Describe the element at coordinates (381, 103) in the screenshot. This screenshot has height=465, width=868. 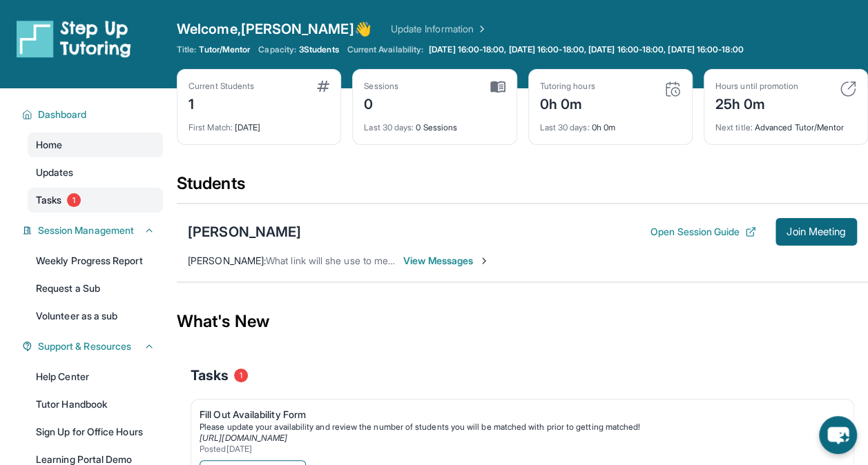
I see `div: 0` at that location.